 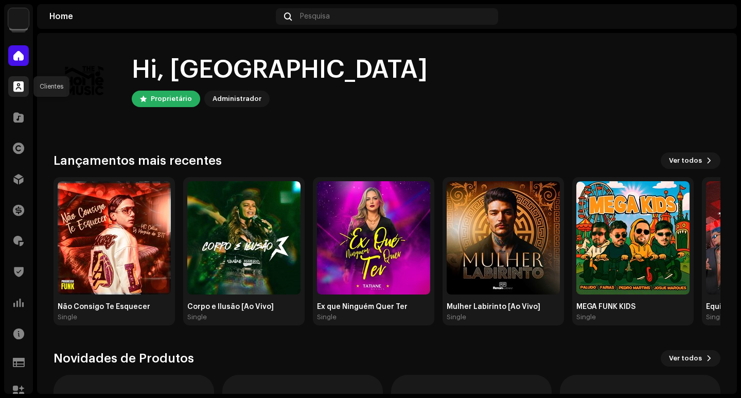 I want to click on div: Home, so click(x=160, y=16).